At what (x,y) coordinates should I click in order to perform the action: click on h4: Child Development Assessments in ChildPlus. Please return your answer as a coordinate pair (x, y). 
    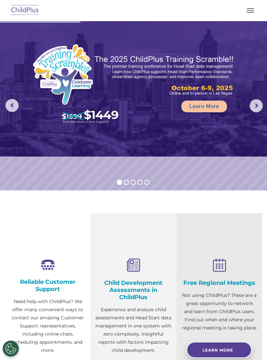
    Looking at the image, I should click on (133, 290).